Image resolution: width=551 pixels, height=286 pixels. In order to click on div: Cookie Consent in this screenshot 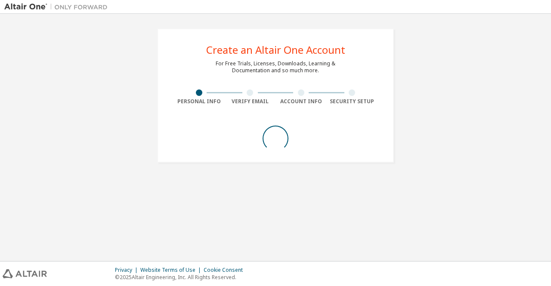, I will do `click(225, 270)`.